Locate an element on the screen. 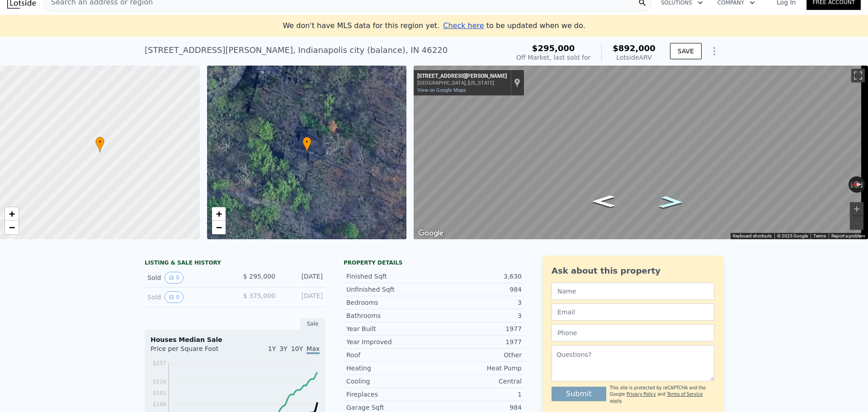 The height and width of the screenshot is (412, 868). path: Go North, Johnson Rd is located at coordinates (604, 201).